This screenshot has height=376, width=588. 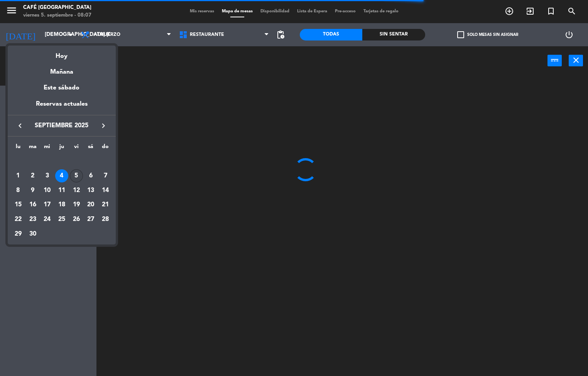 I want to click on div: 24, so click(x=47, y=219).